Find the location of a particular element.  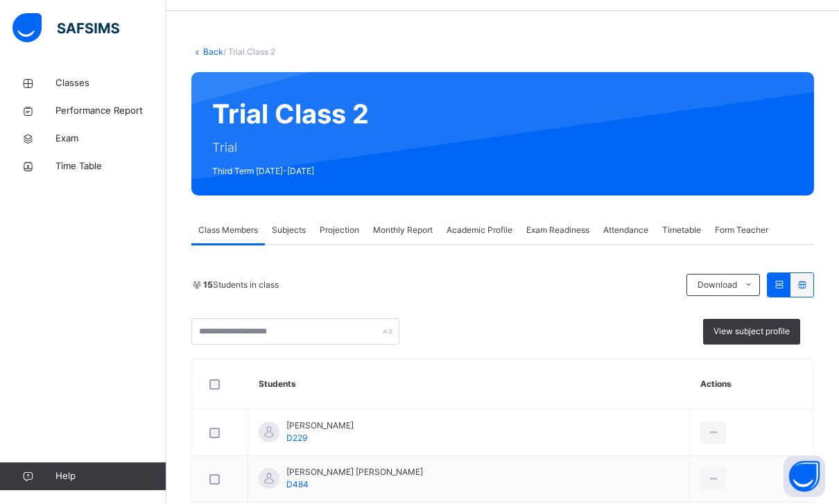

span: Help is located at coordinates (110, 476).